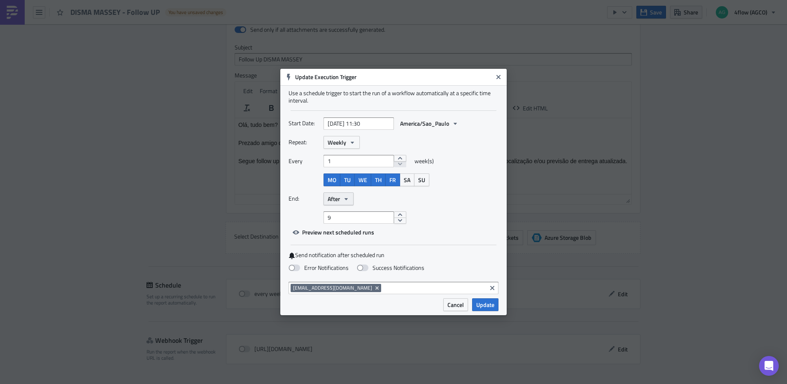  What do you see at coordinates (498, 77) in the screenshot?
I see `button: Close` at bounding box center [498, 77].